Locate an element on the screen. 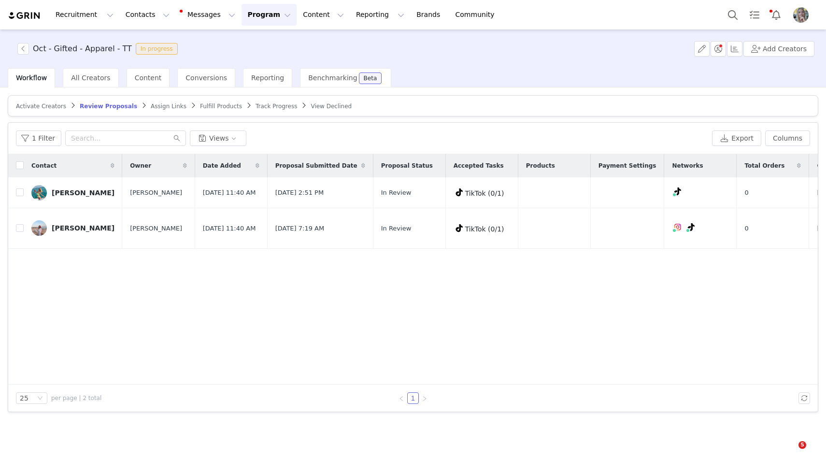  span: Proposal Submitted Date is located at coordinates (316, 166).